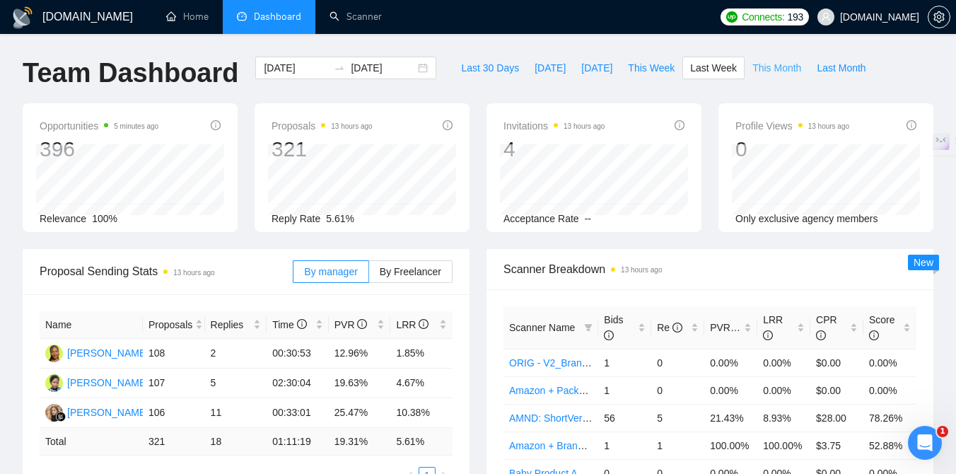 This screenshot has height=474, width=956. Describe the element at coordinates (298, 441) in the screenshot. I see `td: 01:11:19` at that location.